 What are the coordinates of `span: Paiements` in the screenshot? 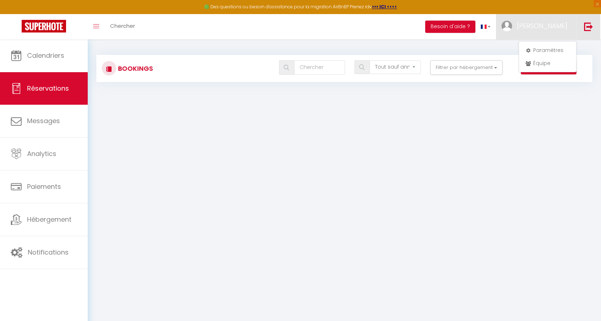 It's located at (44, 186).